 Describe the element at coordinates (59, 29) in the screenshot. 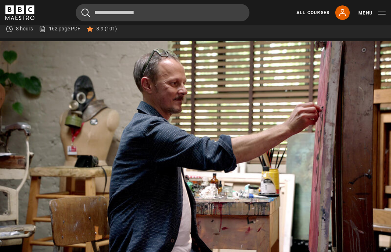

I see `a: 162 page PDF` at that location.